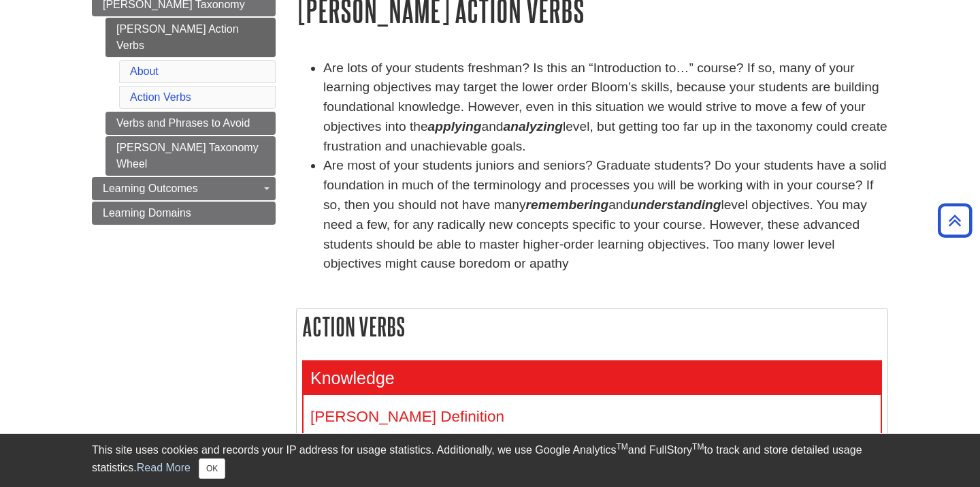  I want to click on a: Read More, so click(164, 467).